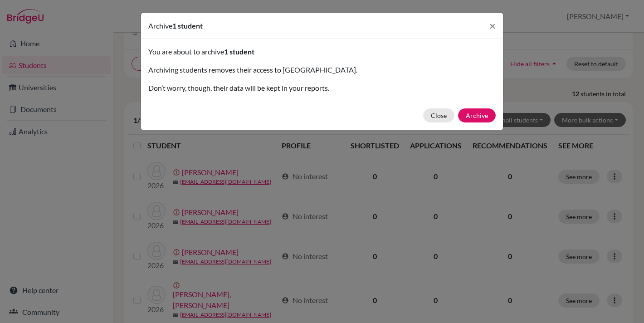 Image resolution: width=644 pixels, height=323 pixels. What do you see at coordinates (160, 26) in the screenshot?
I see `span: Archive` at bounding box center [160, 26].